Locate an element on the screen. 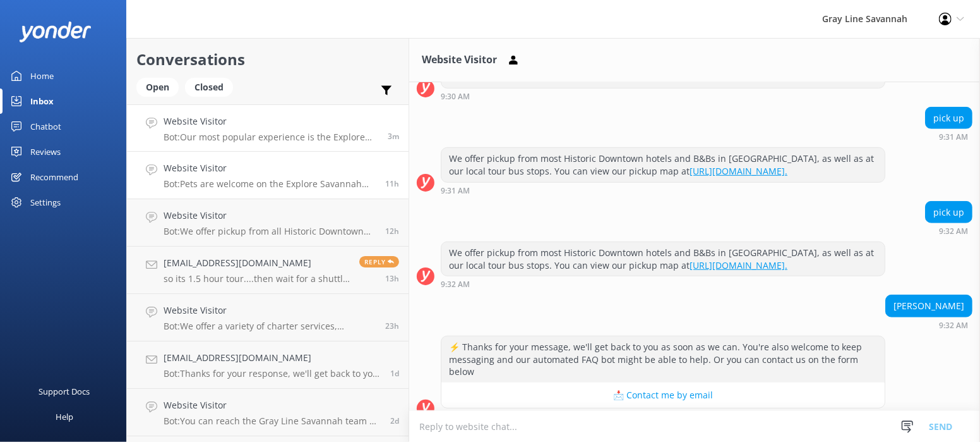 Image resolution: width=980 pixels, height=442 pixels. span: Reply is located at coordinates (379, 262).